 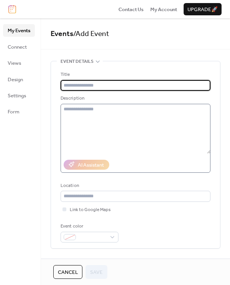 What do you see at coordinates (68, 272) in the screenshot?
I see `a: Cancel` at bounding box center [68, 272].